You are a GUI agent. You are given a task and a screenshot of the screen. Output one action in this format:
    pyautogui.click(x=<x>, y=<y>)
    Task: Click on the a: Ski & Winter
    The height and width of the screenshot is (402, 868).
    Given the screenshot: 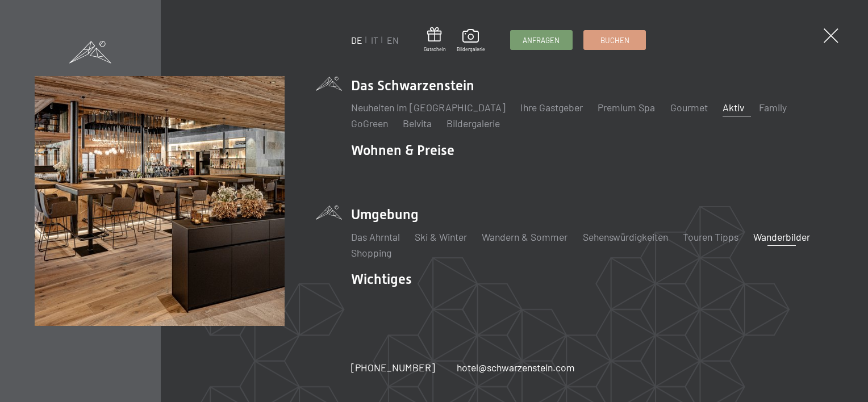 What is the action you would take?
    pyautogui.click(x=441, y=237)
    